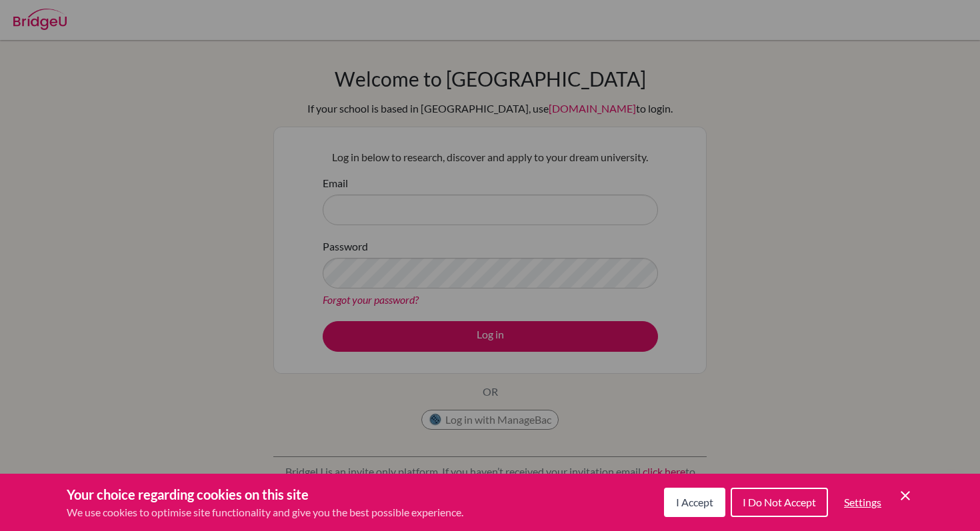  I want to click on span: I Do Not Accept, so click(779, 502).